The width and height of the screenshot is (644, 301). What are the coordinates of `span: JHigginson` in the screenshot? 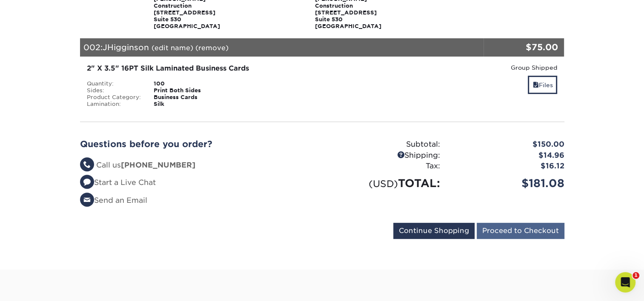 It's located at (126, 47).